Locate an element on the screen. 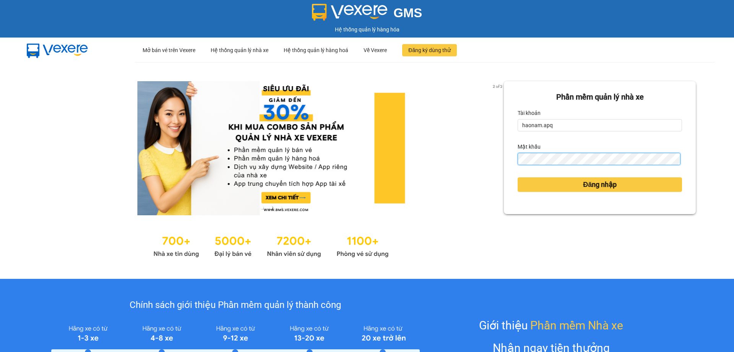 This screenshot has width=734, height=352. img: logo 2 is located at coordinates (350, 12).